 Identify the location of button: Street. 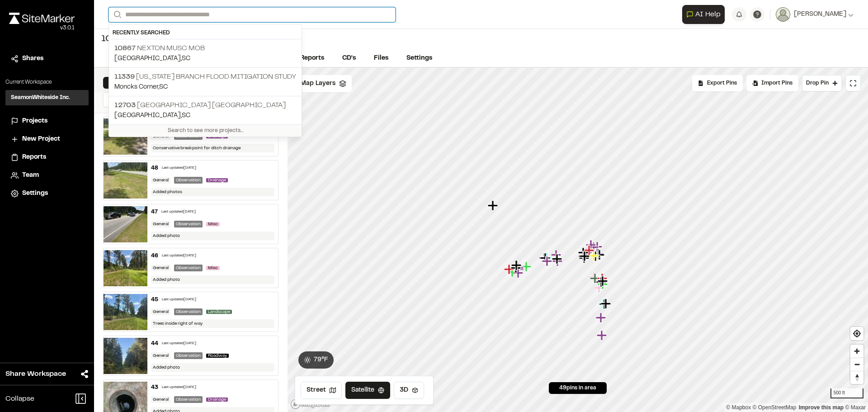
(321, 390).